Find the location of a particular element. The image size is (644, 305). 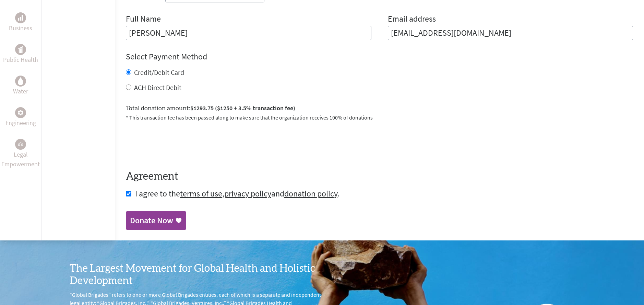

p: Water is located at coordinates (21, 91).